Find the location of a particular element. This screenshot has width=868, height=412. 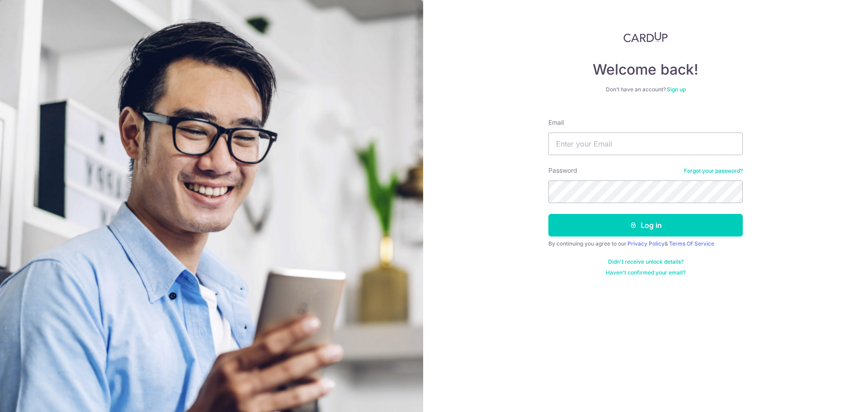

h4: Welcome back! is located at coordinates (646, 70).